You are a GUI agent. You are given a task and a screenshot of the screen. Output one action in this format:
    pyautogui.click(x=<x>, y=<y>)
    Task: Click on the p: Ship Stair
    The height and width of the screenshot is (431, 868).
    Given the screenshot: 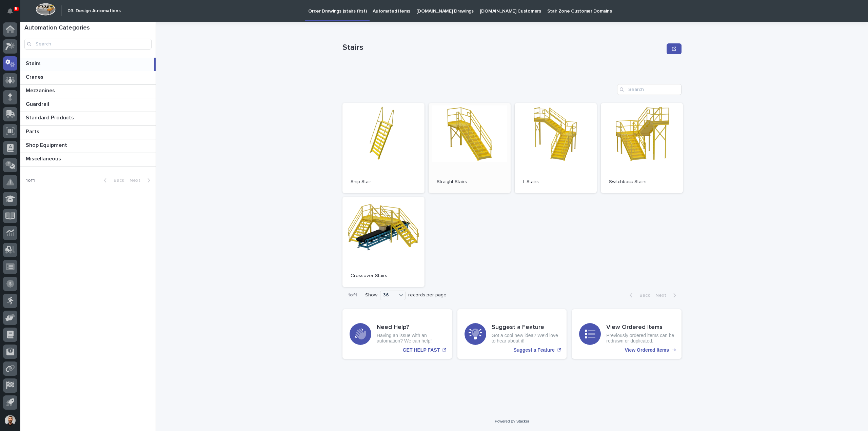 What is the action you would take?
    pyautogui.click(x=383, y=182)
    